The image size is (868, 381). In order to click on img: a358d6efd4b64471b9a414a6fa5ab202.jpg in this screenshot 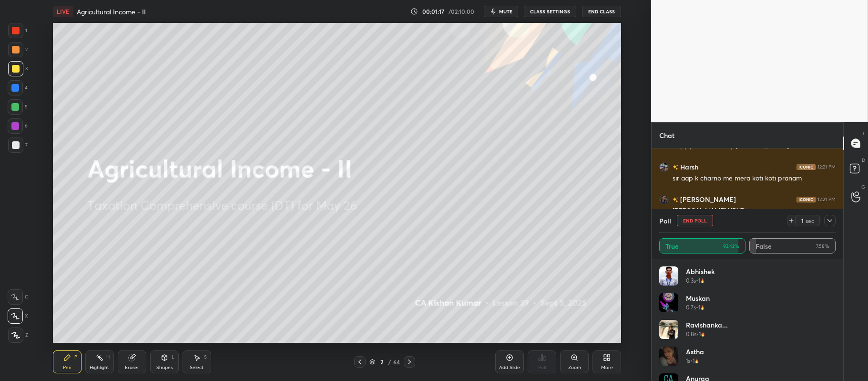, I will do `click(664, 199)`.